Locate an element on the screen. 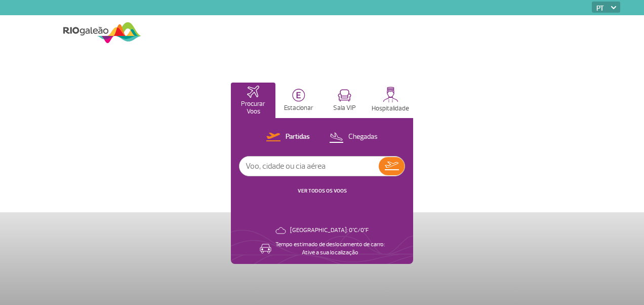 The height and width of the screenshot is (305, 644). button: Partidas is located at coordinates (288, 137).